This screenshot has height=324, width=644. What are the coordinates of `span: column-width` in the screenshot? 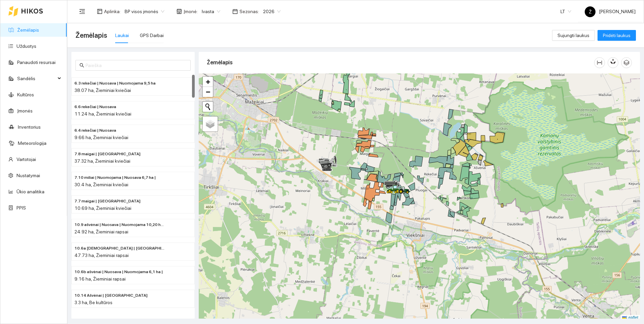 It's located at (600, 63).